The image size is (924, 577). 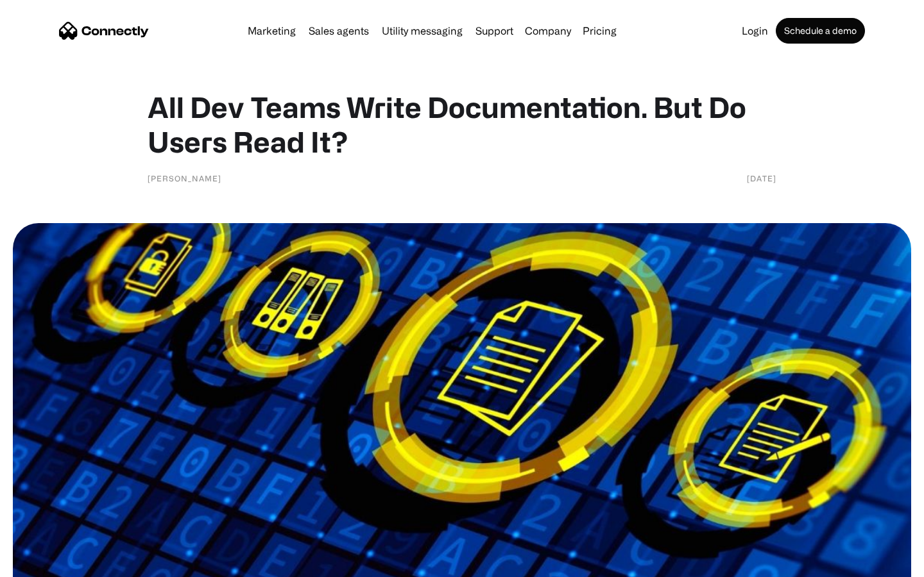 I want to click on a: Utility messaging, so click(x=422, y=31).